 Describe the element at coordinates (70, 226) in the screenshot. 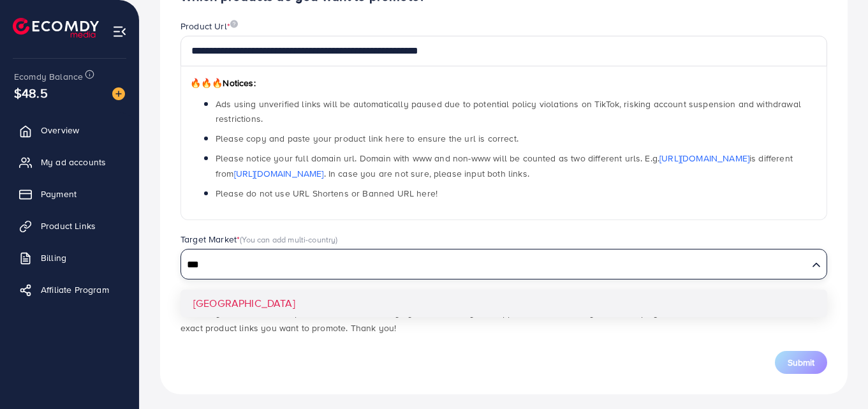

I see `a: Product Links` at that location.